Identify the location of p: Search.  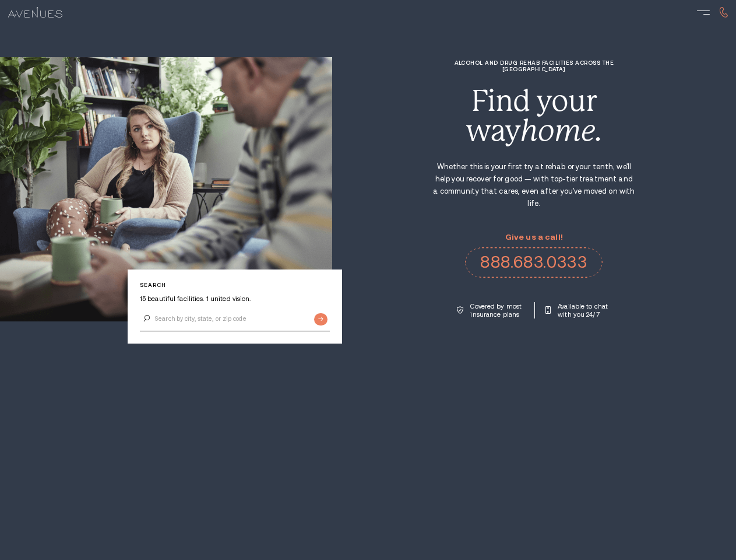
(235, 284).